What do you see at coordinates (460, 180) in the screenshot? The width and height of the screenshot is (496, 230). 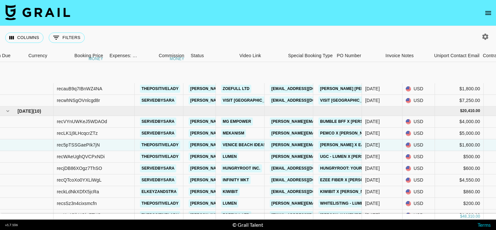 I see `div: $4,550.00` at bounding box center [460, 180].